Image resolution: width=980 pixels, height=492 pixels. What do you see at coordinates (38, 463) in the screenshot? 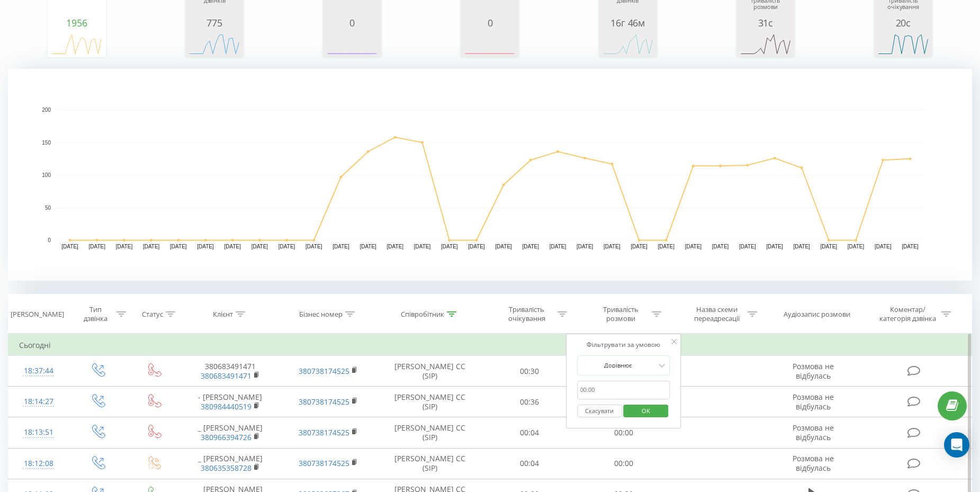
I see `div: 18:12:08` at bounding box center [38, 463].